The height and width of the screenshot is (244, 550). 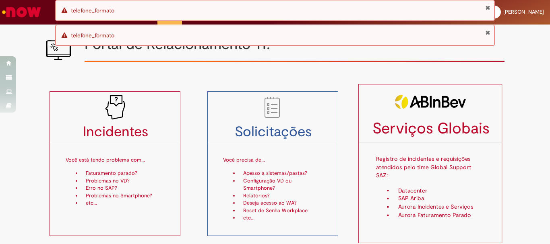 What do you see at coordinates (439, 216) in the screenshot?
I see `li: Aurora Faturamento Parado` at bounding box center [439, 216].